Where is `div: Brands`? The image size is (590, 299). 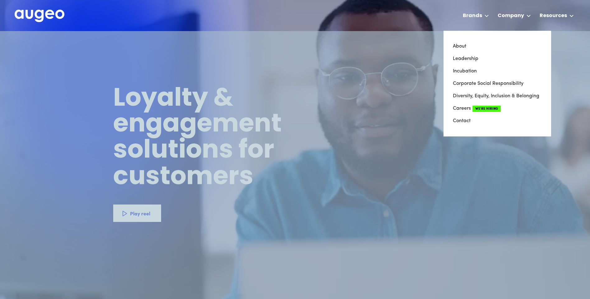
div: Brands is located at coordinates (472, 16).